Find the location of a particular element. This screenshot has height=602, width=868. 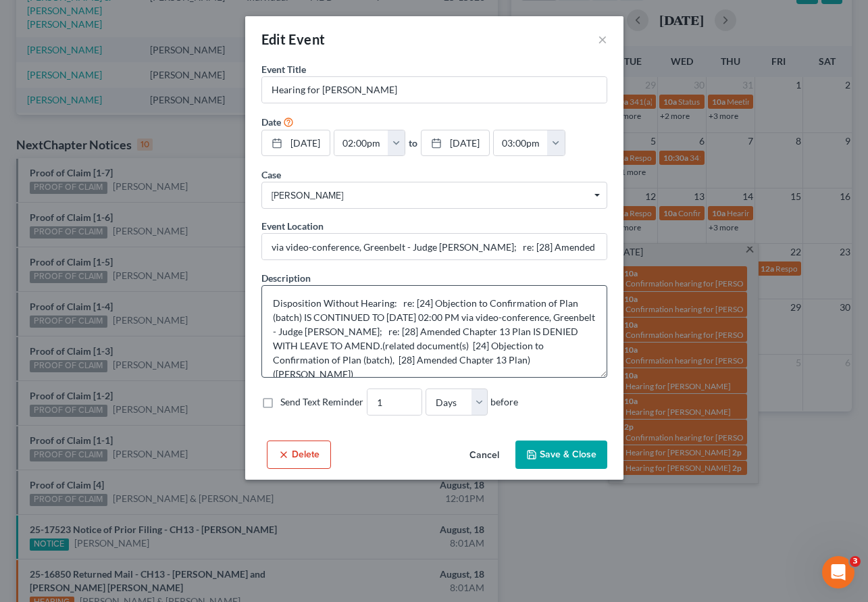

input: Enter location... is located at coordinates (434, 247).